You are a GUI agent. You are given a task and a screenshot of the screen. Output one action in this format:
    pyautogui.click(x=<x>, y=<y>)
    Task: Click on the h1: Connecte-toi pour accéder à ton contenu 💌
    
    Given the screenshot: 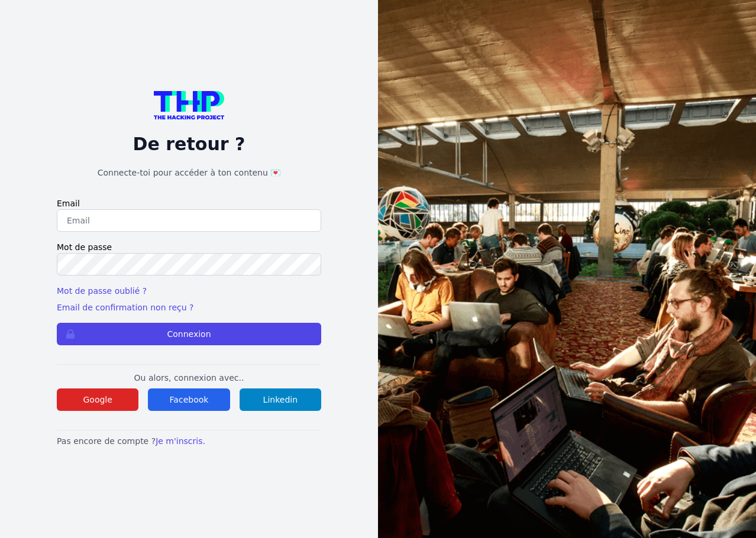 What is the action you would take?
    pyautogui.click(x=189, y=173)
    